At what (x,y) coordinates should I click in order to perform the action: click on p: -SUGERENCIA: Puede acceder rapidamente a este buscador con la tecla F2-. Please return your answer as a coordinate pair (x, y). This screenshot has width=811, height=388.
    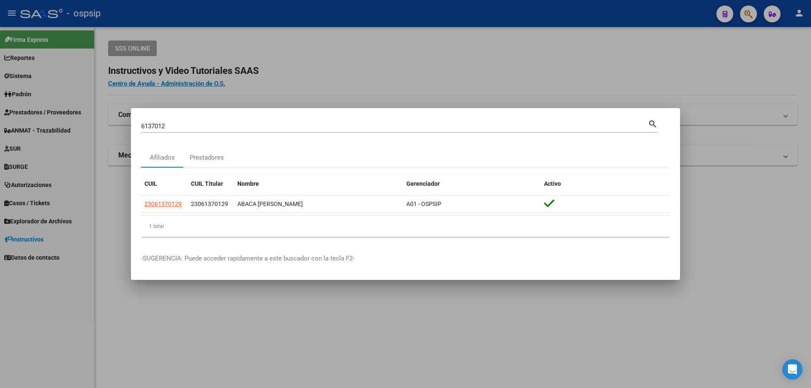
    Looking at the image, I should click on (406, 259).